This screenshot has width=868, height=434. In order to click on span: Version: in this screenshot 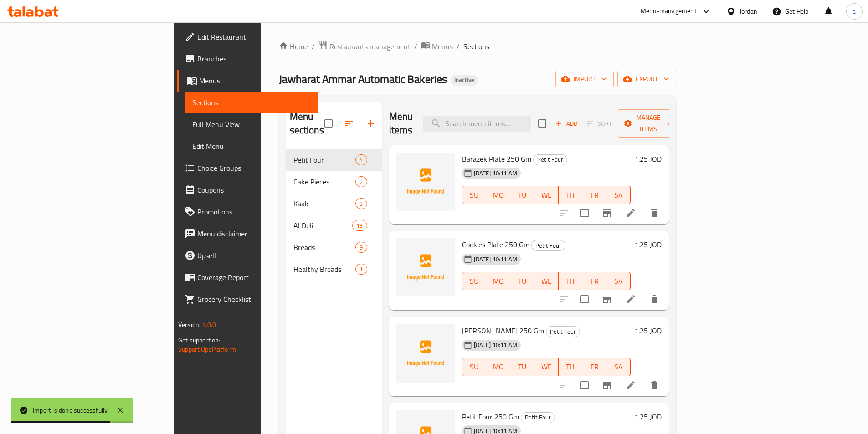, I will do `click(189, 325)`.